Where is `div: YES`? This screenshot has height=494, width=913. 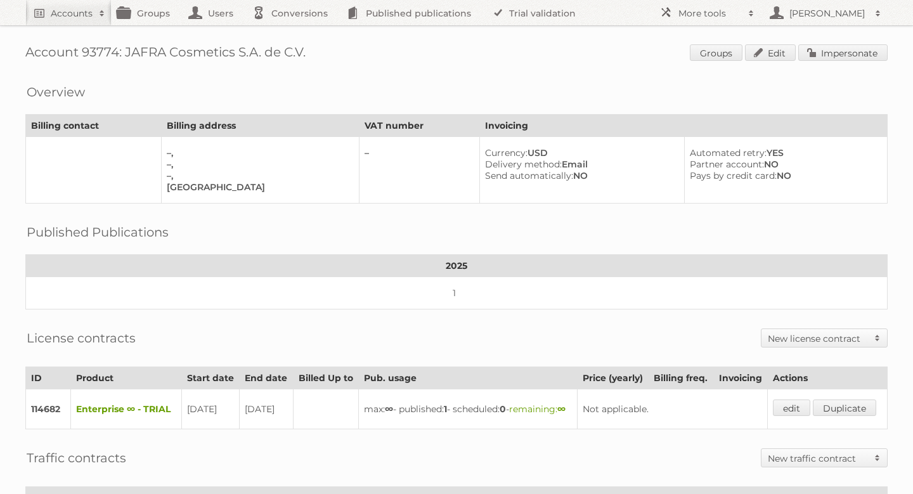
div: YES is located at coordinates (783, 153).